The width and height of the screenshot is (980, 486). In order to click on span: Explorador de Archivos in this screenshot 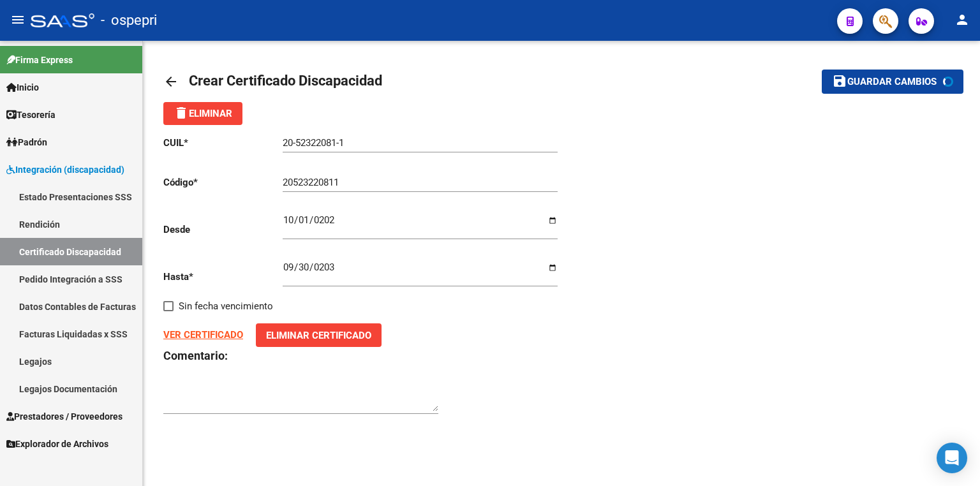, I will do `click(57, 444)`.